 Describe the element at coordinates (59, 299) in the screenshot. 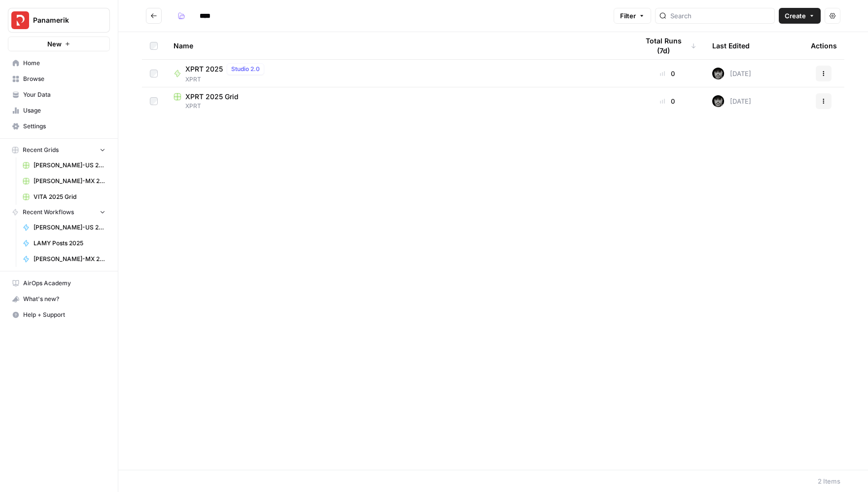

I see `div: What's new?` at that location.